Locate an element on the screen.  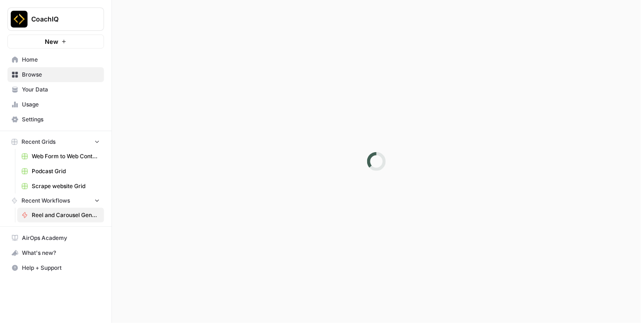
a: Web Form to Web Content Grid is located at coordinates (61, 156).